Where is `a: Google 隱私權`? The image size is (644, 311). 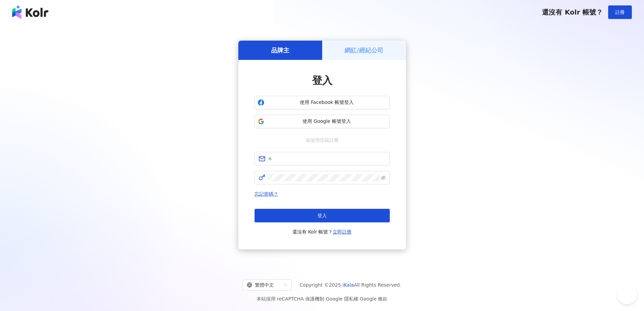 a: Google 隱私權 is located at coordinates (342, 298).